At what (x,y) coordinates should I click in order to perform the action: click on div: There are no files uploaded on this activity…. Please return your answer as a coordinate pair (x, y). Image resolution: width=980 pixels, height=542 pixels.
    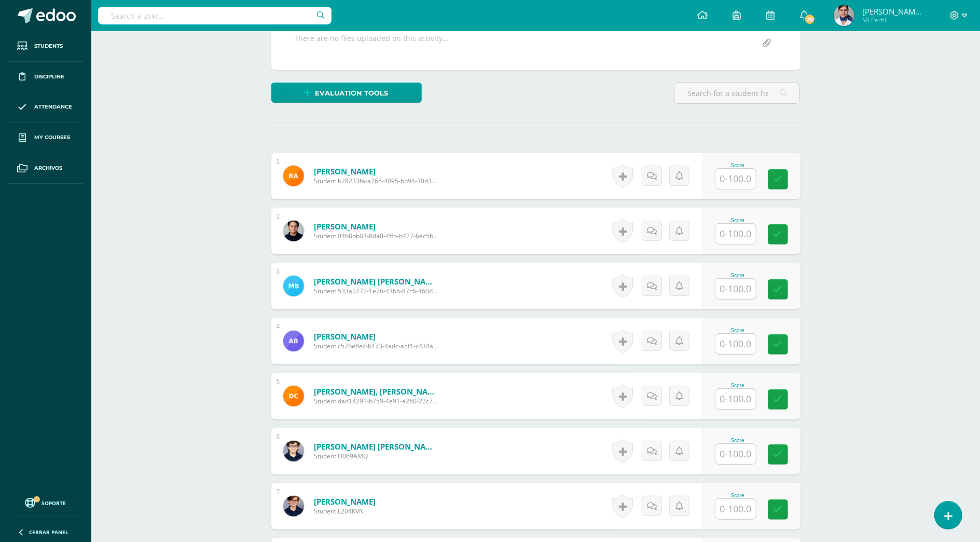
    Looking at the image, I should click on (371, 43).